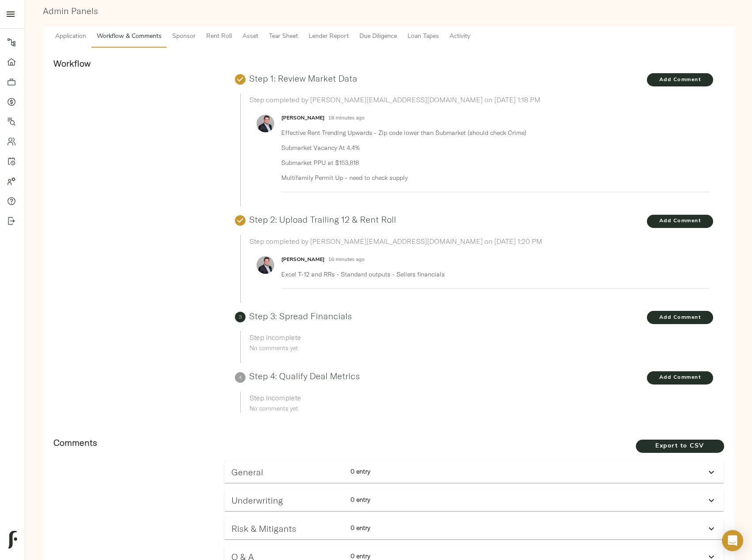  Describe the element at coordinates (240, 377) in the screenshot. I see `text: 4` at that location.